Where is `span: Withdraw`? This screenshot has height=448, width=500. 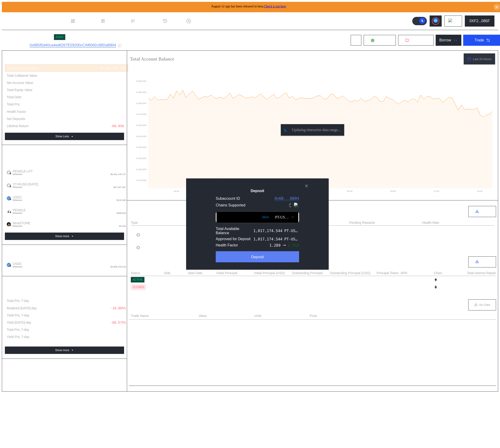
span: Withdraw is located at coordinates (419, 40).